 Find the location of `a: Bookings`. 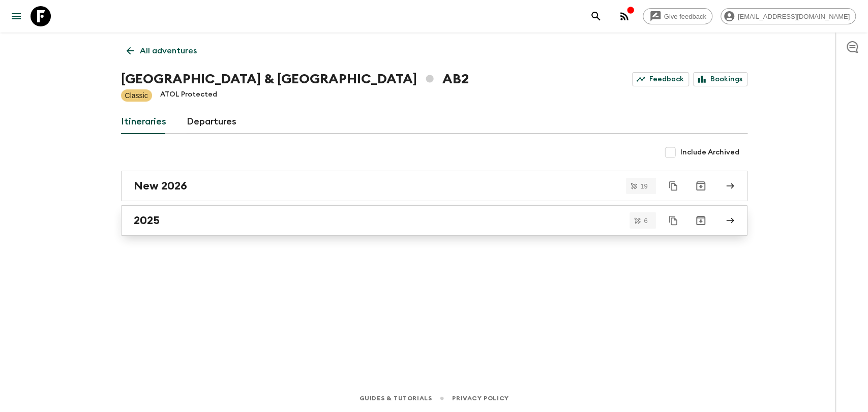

a: Bookings is located at coordinates (720, 79).